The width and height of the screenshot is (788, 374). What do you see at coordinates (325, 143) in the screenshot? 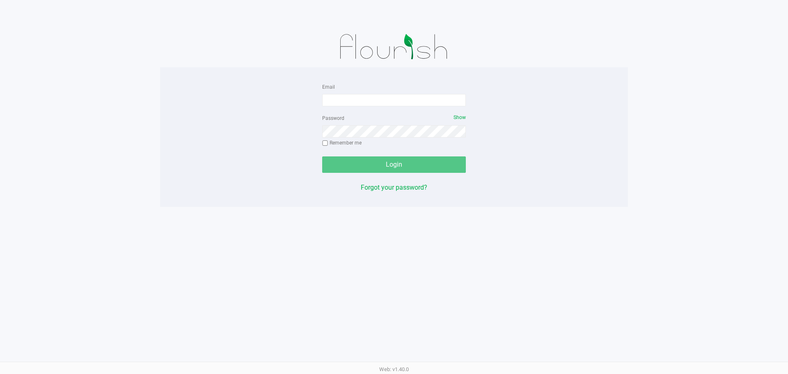
I see `input: Remember me` at bounding box center [325, 143].